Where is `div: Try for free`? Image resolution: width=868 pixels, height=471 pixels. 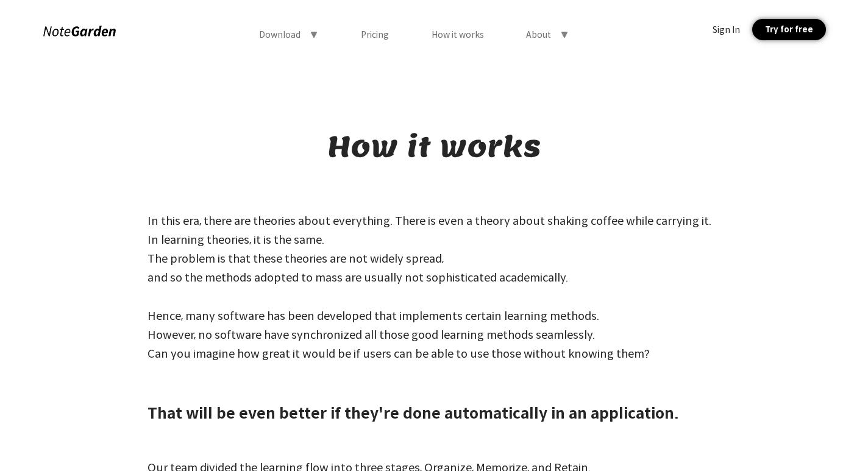
div: Try for free is located at coordinates (788, 29).